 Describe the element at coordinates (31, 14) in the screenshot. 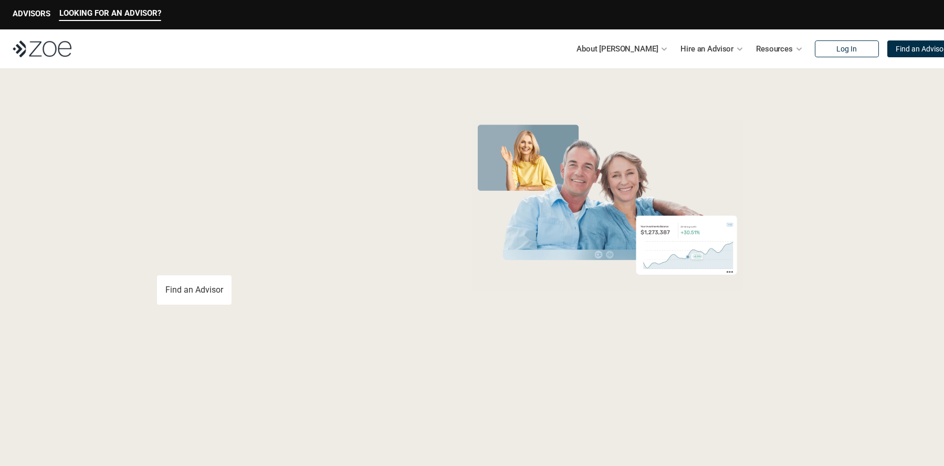

I see `p: ADVISORS` at that location.